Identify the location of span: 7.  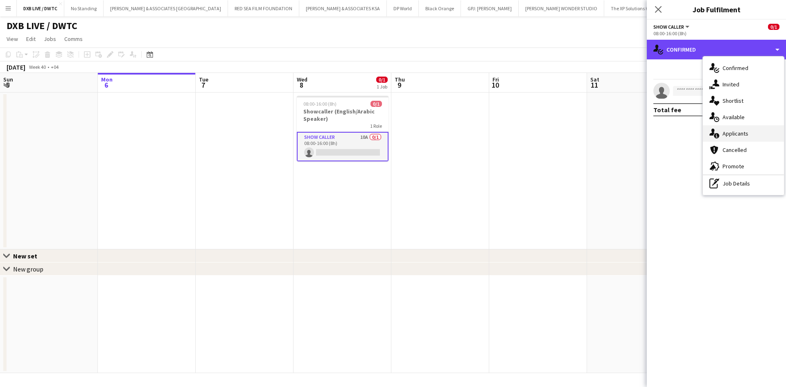
(203, 85).